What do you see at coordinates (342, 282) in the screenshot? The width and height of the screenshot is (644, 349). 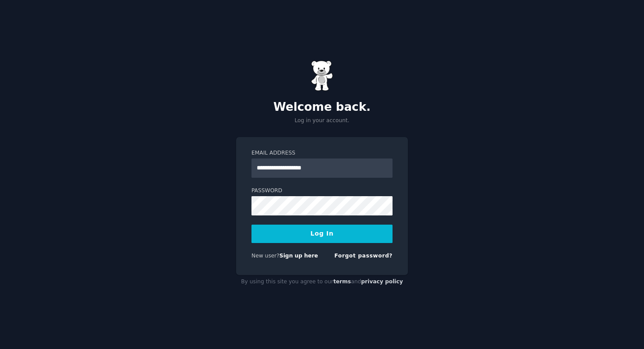 I see `a: terms` at bounding box center [342, 282].